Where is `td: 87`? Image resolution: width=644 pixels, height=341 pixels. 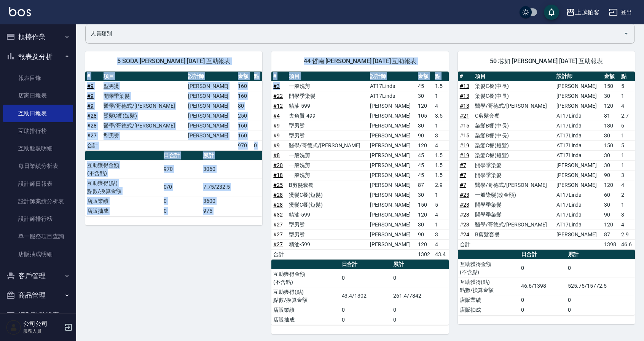 td: 87 is located at coordinates (425, 185).